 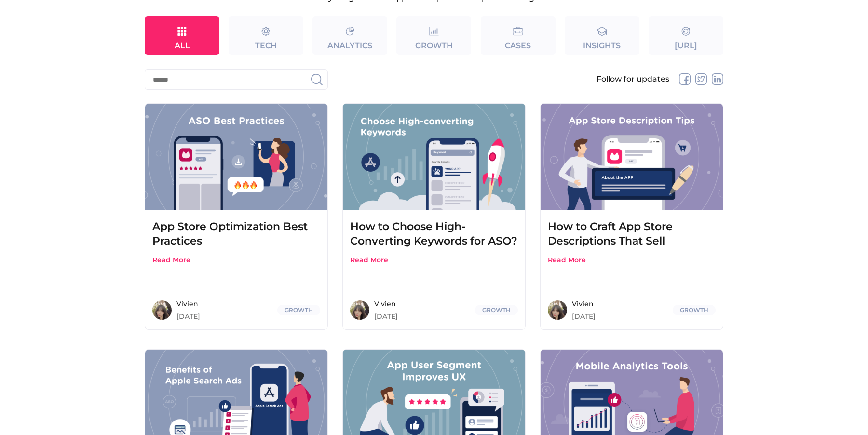 I want to click on button: Analytics, so click(x=349, y=36).